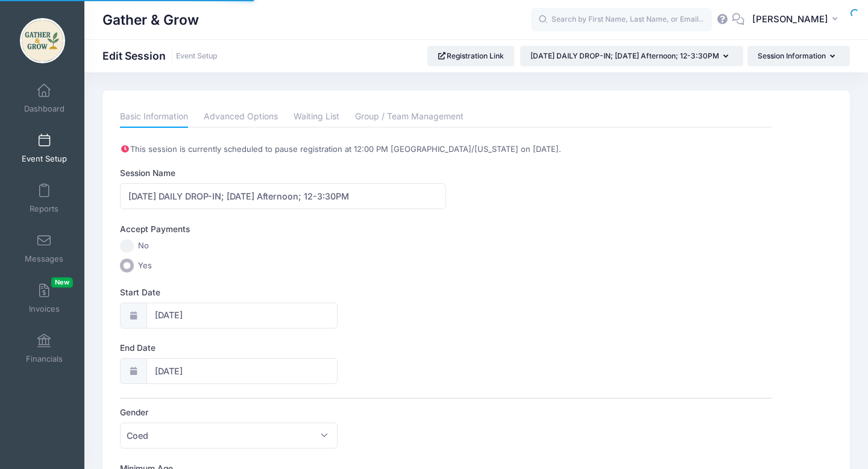 This screenshot has width=868, height=469. Describe the element at coordinates (143, 246) in the screenshot. I see `span: No` at that location.